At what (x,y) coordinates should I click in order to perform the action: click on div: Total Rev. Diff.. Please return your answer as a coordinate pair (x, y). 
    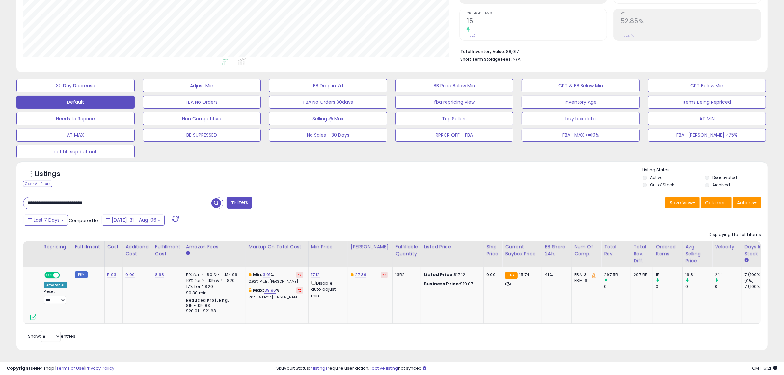
    Looking at the image, I should click on (642, 254).